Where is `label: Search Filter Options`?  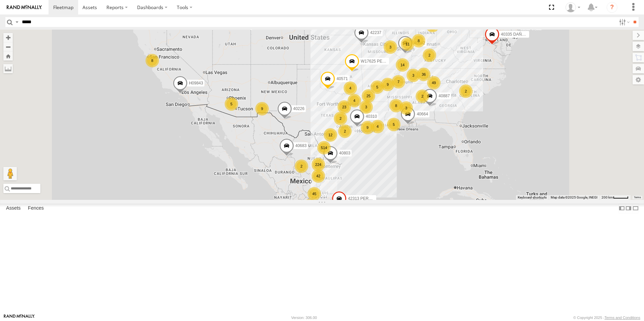 label: Search Filter Options is located at coordinates (623, 22).